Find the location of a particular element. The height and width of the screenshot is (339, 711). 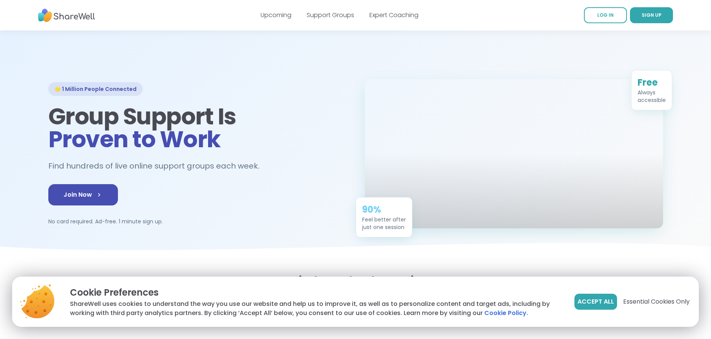

span: Essential Cookies Only is located at coordinates (656, 301).